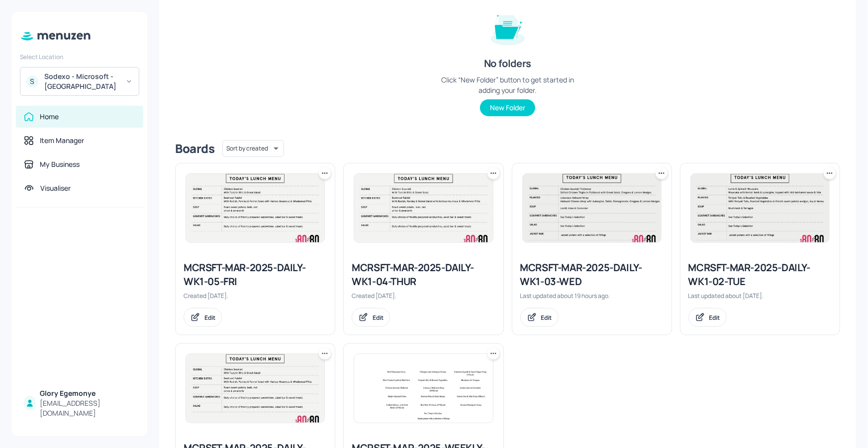 The height and width of the screenshot is (448, 868). Describe the element at coordinates (62, 141) in the screenshot. I see `div: Item Manager` at that location.